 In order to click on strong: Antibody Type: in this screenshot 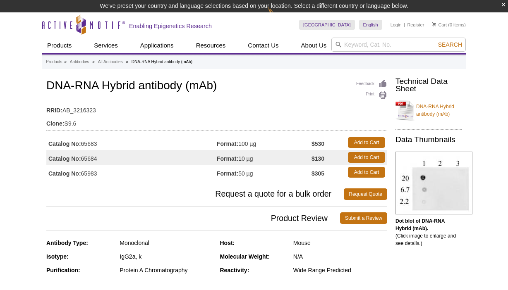, I will do `click(67, 243)`.